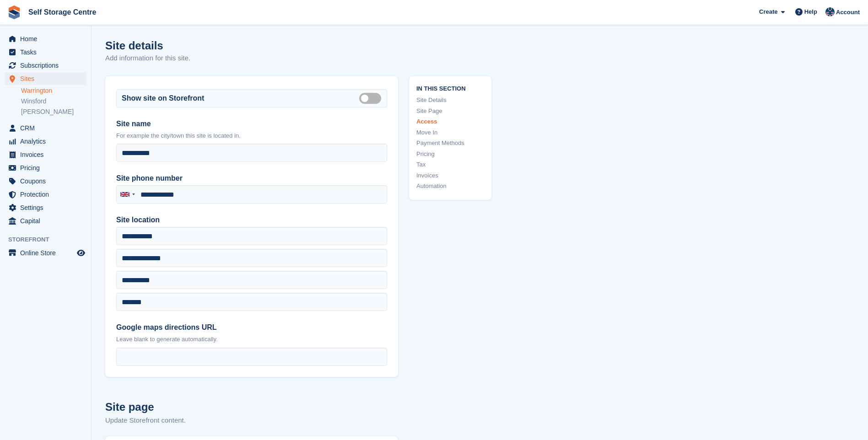 This screenshot has height=440, width=868. Describe the element at coordinates (148, 58) in the screenshot. I see `p: Add information for this site.` at that location.